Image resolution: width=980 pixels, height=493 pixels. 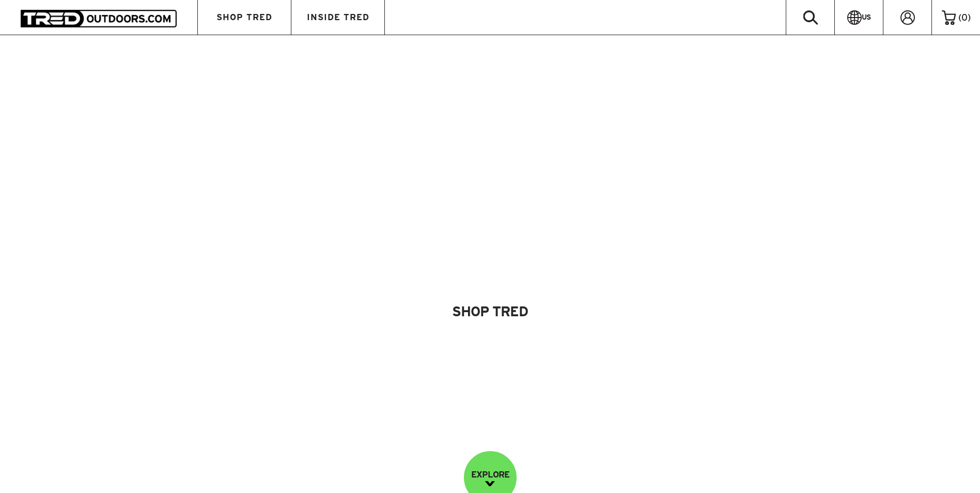 What do you see at coordinates (490, 484) in the screenshot?
I see `img: down-image` at bounding box center [490, 484].